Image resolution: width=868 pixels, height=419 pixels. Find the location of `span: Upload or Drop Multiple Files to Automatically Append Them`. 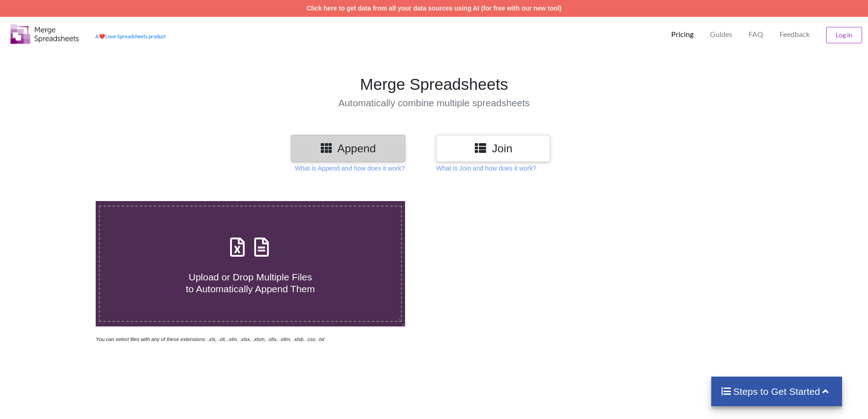

span: Upload or Drop Multiple Files to Automatically Append Them is located at coordinates (250, 282).